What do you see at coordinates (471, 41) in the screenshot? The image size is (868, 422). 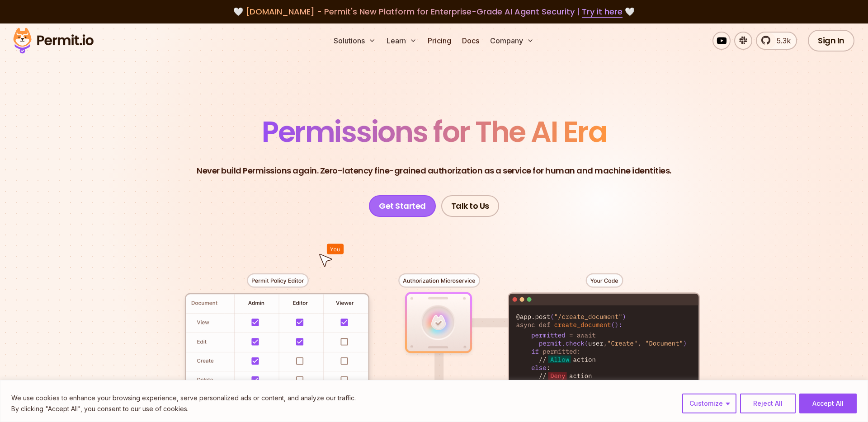 I see `a: Docs` at bounding box center [471, 41].